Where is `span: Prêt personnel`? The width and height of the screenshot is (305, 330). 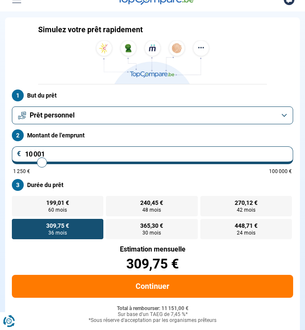 span: Prêt personnel is located at coordinates (52, 115).